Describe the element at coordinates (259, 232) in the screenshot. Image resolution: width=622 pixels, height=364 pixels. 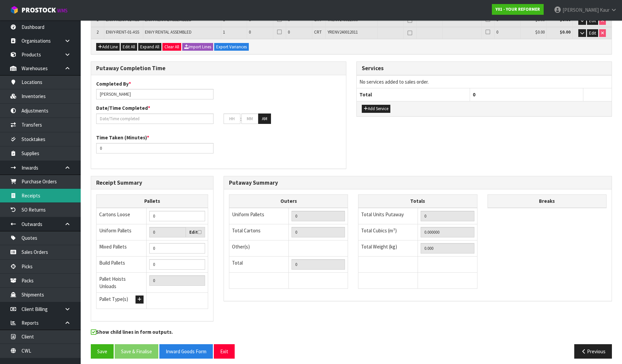
I see `td: Total Cartons` at that location.